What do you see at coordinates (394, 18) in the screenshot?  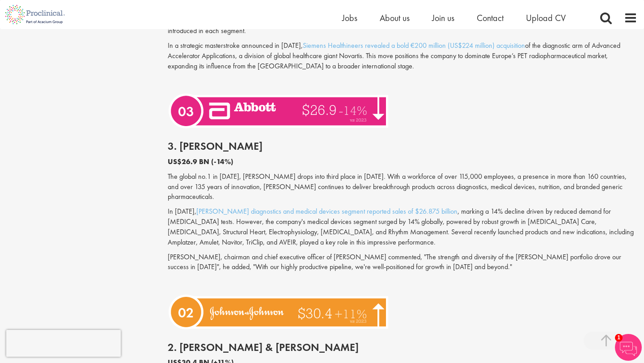 I see `a: About us` at bounding box center [394, 18].